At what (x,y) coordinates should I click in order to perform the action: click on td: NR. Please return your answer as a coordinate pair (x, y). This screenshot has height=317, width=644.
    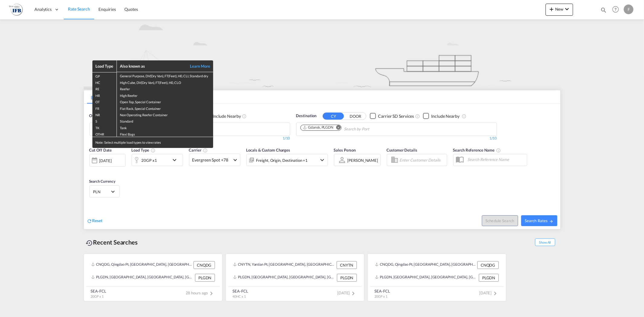
    Looking at the image, I should click on (104, 114).